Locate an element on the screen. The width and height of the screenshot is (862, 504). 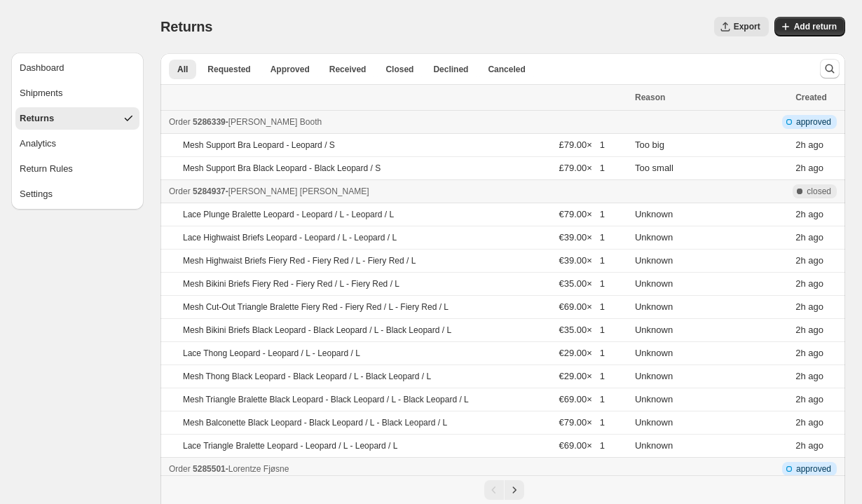
span: 5285501 is located at coordinates (208, 468).